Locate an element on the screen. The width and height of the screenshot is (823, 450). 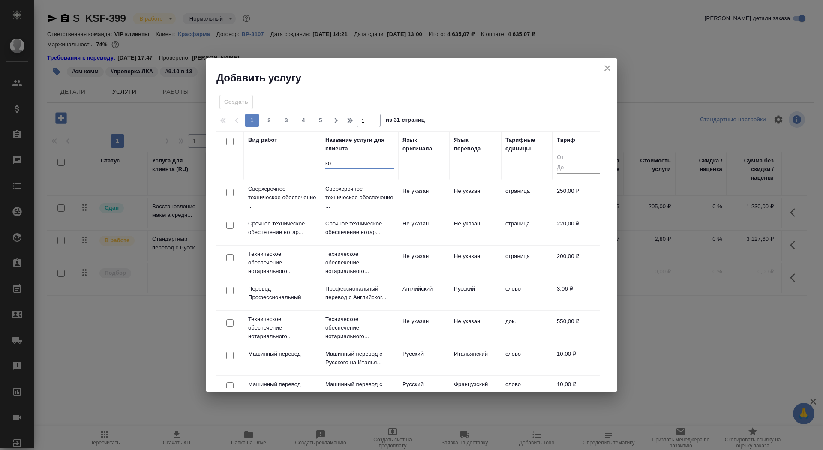
span: 4 is located at coordinates (303, 120).